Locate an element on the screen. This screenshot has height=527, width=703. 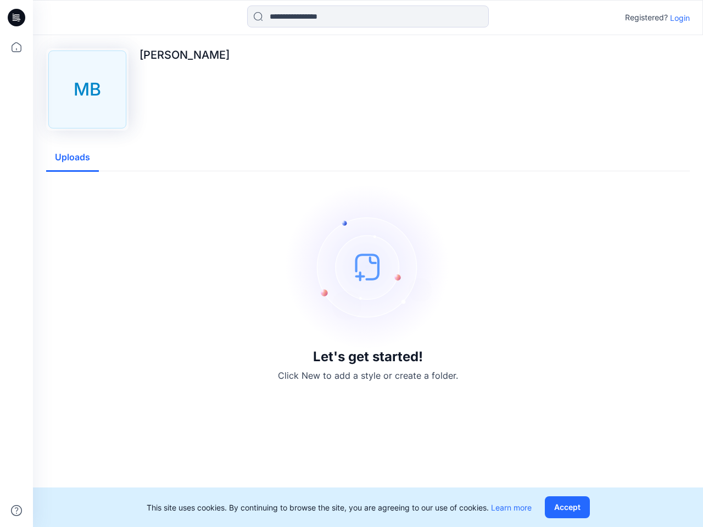
button: Uploads is located at coordinates (72, 158).